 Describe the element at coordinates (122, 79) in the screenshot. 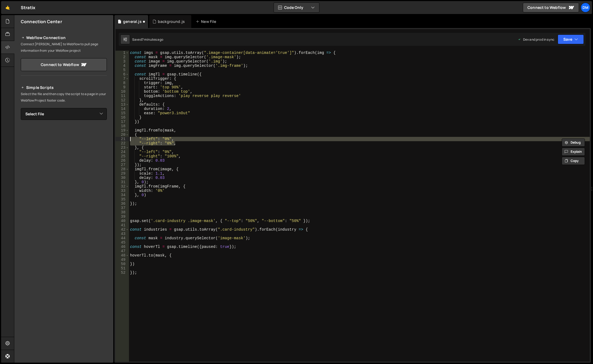

I see `div: 7` at that location.